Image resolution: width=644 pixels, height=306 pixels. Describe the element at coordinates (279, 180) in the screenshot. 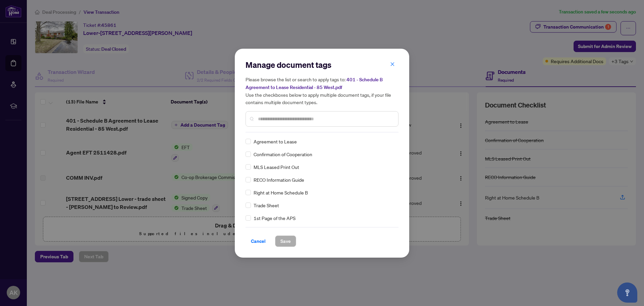

I see `span: RECO Information Guide` at that location.